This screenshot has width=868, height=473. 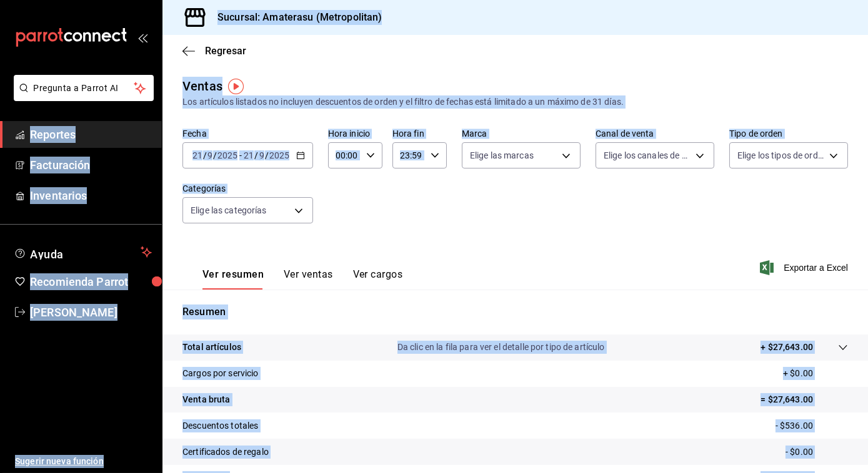 I want to click on button: Pregunta a Parrot AI, so click(x=84, y=88).